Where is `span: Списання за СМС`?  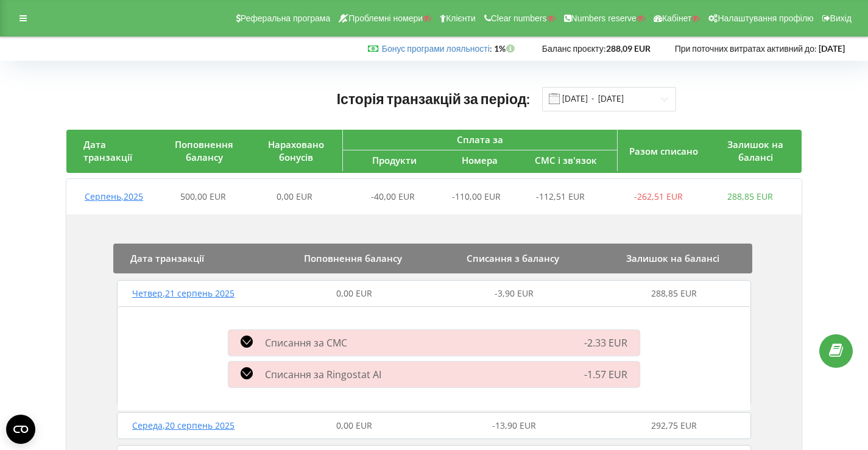
span: Списання за СМС is located at coordinates (306, 343).